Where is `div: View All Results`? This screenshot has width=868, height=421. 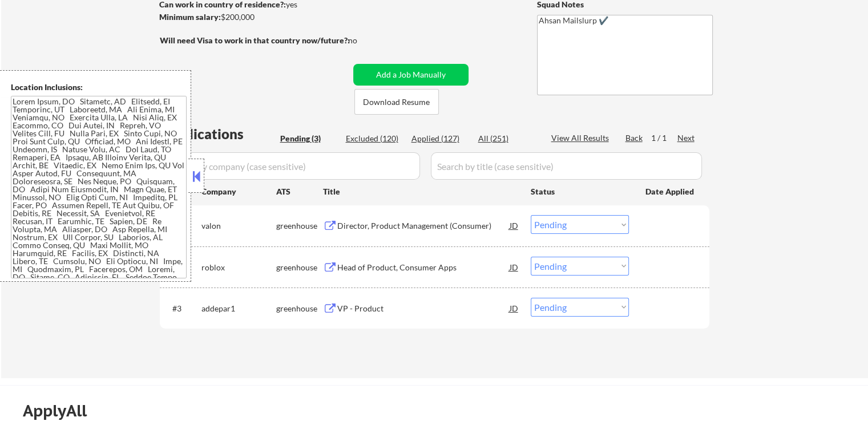
div: View All Results is located at coordinates (582, 138).